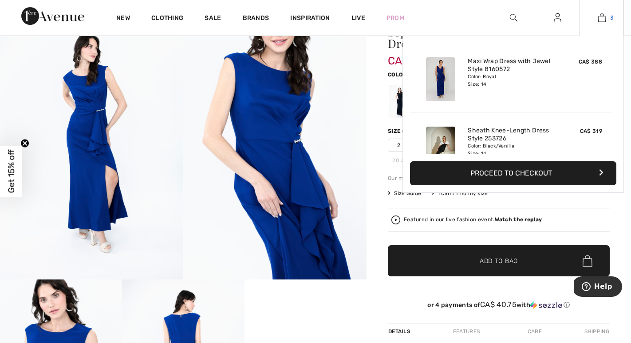 Image resolution: width=631 pixels, height=343 pixels. I want to click on h1: Sophisticated Mermaid Evening Dress Style 243703, so click(480, 38).